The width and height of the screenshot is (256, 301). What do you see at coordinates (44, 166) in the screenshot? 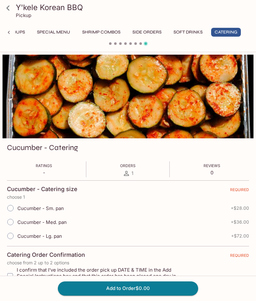
I see `span: Ratings` at bounding box center [44, 166].